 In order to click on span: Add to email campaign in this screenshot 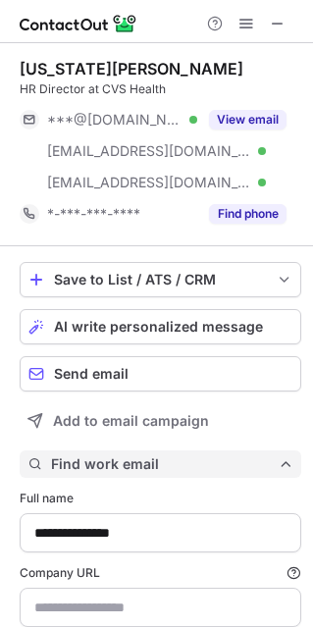, I will do `click(130, 421)`.